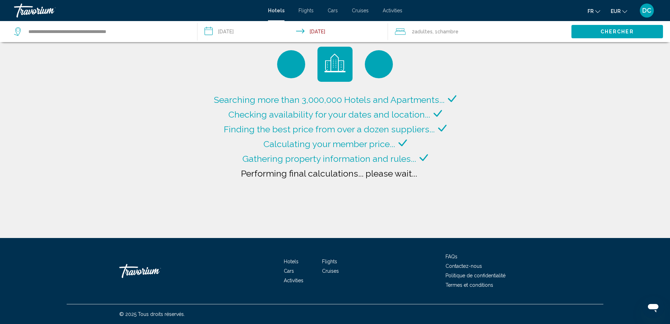  Describe the element at coordinates (479, 32) in the screenshot. I see `button: Travelers: 2 adults, 0 children` at that location.